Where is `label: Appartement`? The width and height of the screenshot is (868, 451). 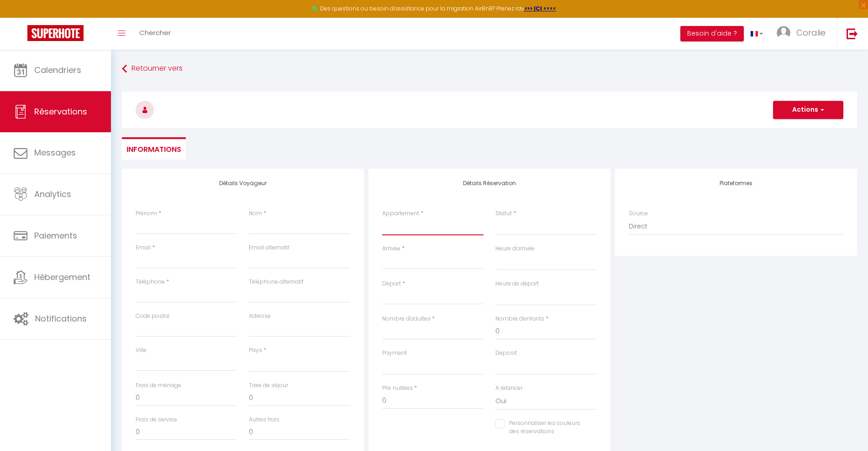
label: Appartement is located at coordinates (401, 213).